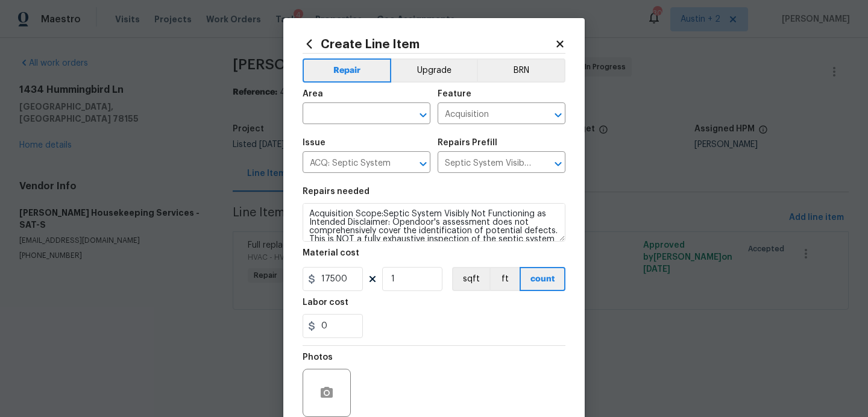  What do you see at coordinates (314, 142) in the screenshot?
I see `h5: Issue` at bounding box center [314, 142].